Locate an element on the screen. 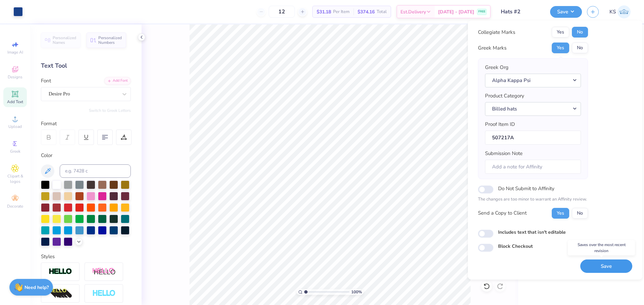  div: Format is located at coordinates (86, 124).